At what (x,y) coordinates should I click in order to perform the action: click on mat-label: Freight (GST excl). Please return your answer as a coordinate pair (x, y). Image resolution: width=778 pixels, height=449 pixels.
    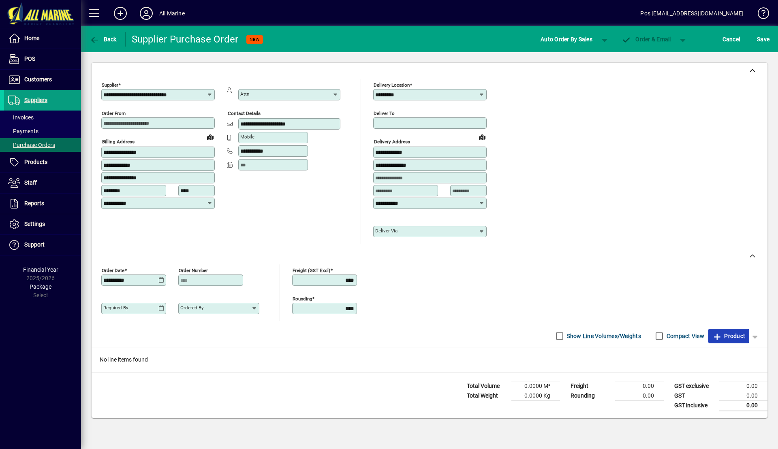
    Looking at the image, I should click on (311, 270).